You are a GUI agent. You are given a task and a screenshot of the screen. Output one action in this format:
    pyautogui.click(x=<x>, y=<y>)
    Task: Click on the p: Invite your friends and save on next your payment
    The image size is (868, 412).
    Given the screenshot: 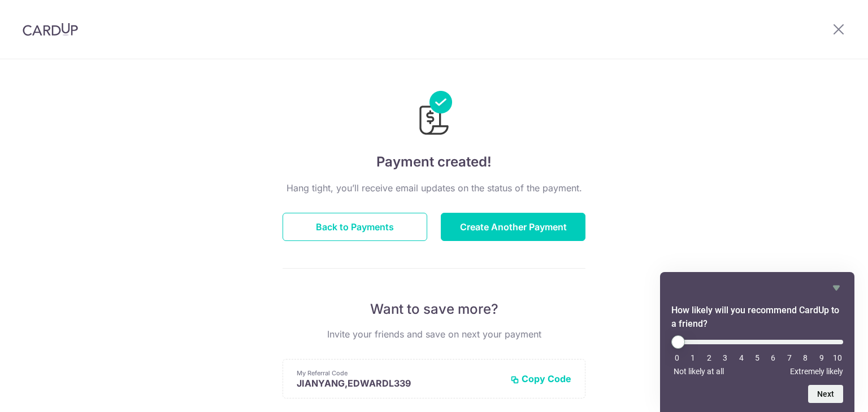 What is the action you would take?
    pyautogui.click(x=434, y=334)
    